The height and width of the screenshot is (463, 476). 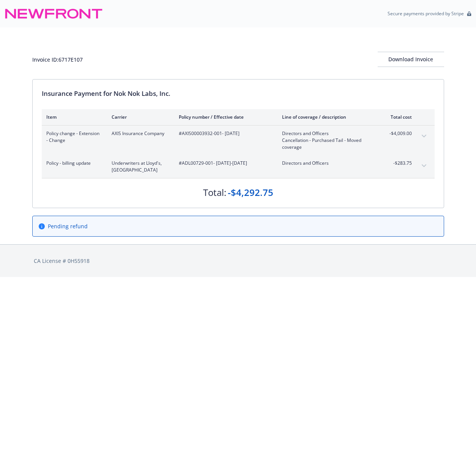 I want to click on span: Directors and OfficersCancellation - Purchased Tail - Moved coverage, so click(x=326, y=140).